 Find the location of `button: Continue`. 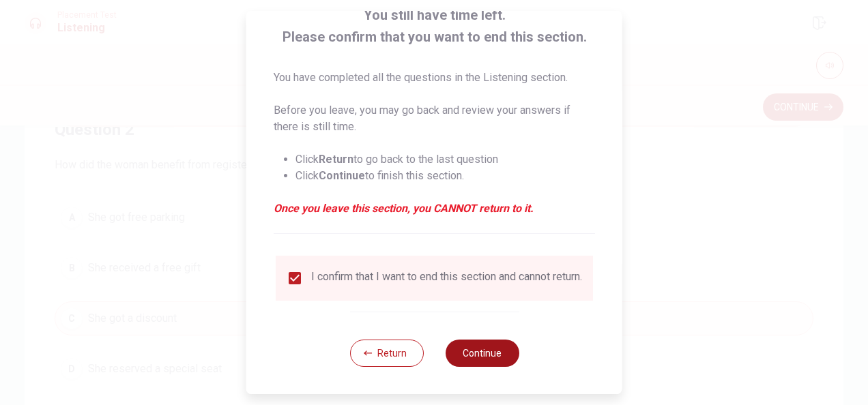

button: Continue is located at coordinates (482, 353).